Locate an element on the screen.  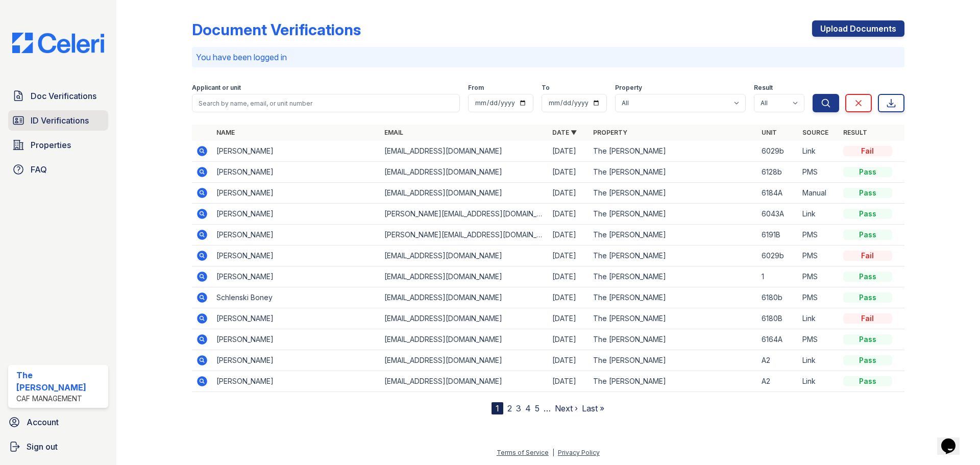
a: Property is located at coordinates (610, 132).